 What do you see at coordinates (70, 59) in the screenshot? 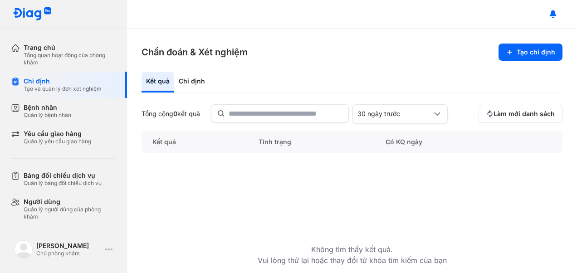
I see `div: Tổng quan hoạt động của phòng khám` at bounding box center [70, 59].